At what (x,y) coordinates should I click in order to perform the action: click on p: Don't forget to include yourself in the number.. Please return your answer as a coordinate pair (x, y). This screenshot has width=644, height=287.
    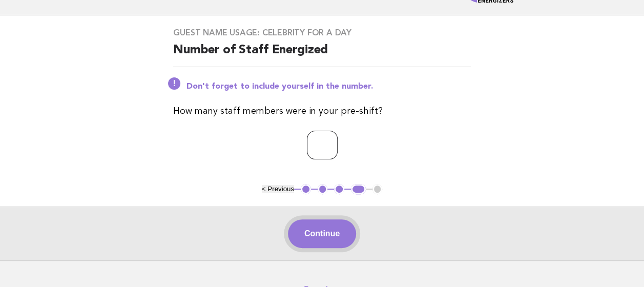
    Looking at the image, I should click on (328, 86).